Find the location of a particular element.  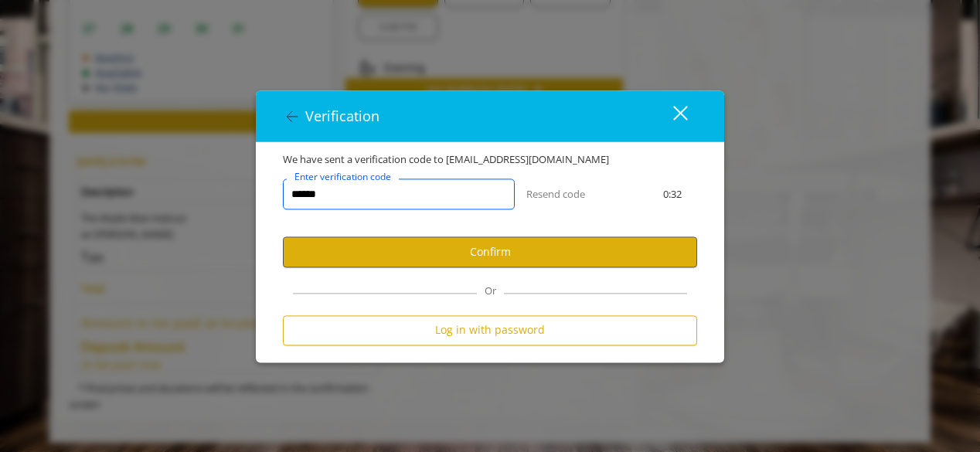

div: 0:32 is located at coordinates (672, 194).